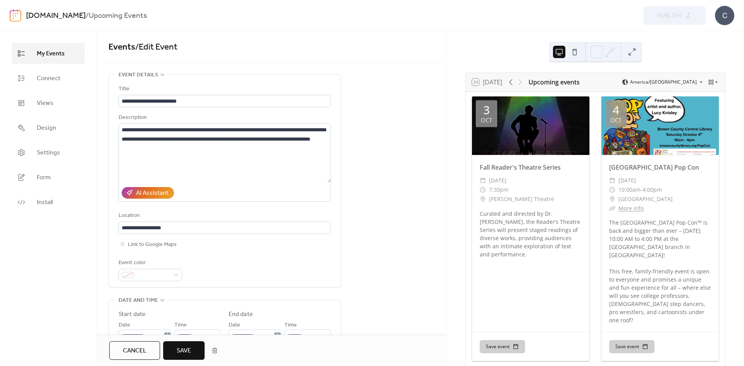 Image resolution: width=744 pixels, height=366 pixels. Describe the element at coordinates (150, 263) in the screenshot. I see `div: Event color` at that location.